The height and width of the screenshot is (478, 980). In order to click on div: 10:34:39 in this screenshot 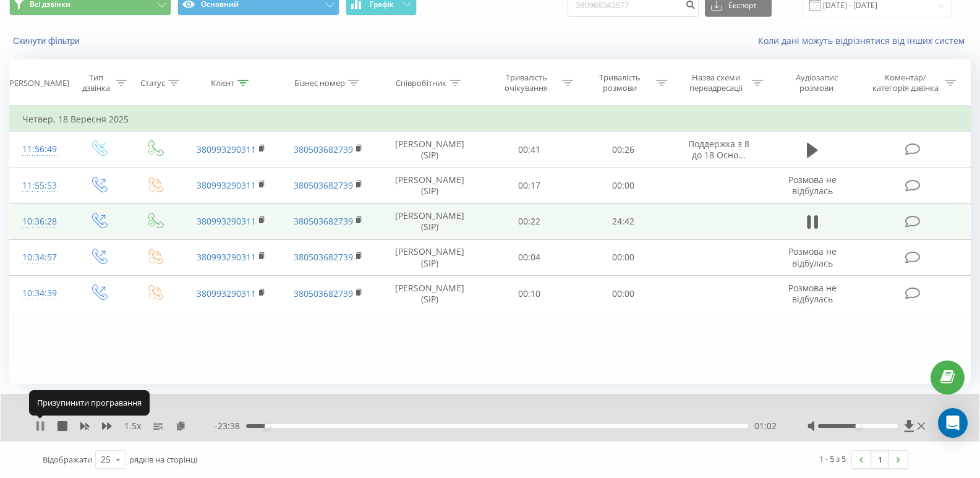, I will do `click(39, 293)`.